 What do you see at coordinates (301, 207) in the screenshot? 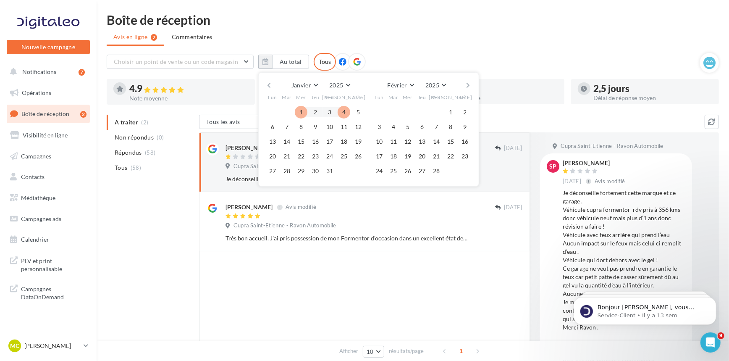
I see `span: Avis modifié` at bounding box center [301, 207].